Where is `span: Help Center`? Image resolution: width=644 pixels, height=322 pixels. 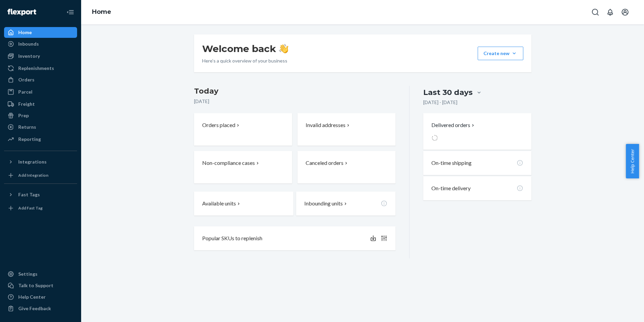 span: Help Center is located at coordinates (632, 161).